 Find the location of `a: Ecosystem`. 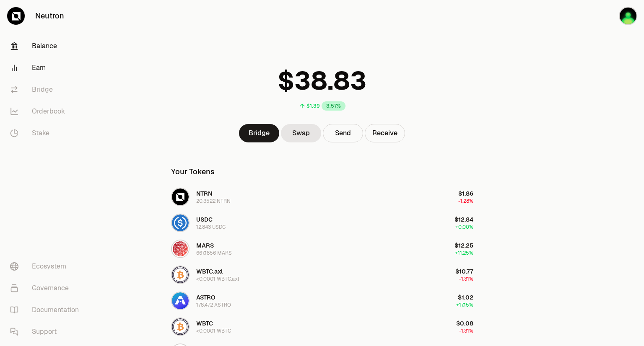

a: Ecosystem is located at coordinates (47, 267).